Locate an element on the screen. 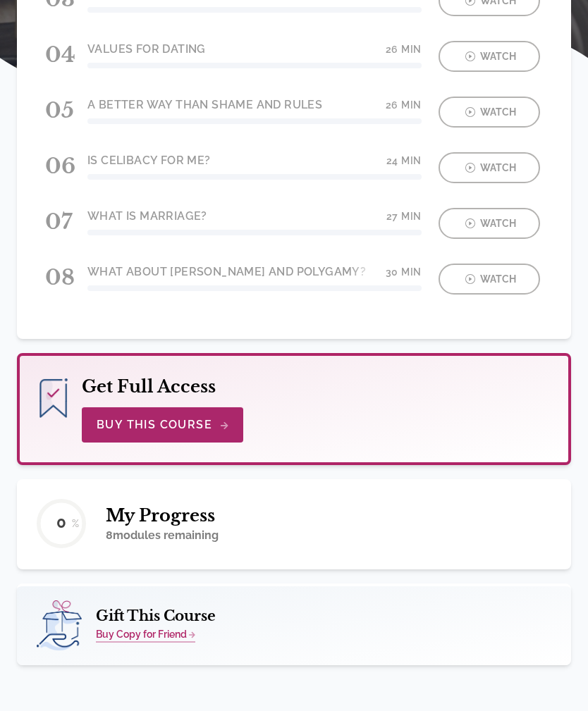  h2: Gift This Course is located at coordinates (294, 615).